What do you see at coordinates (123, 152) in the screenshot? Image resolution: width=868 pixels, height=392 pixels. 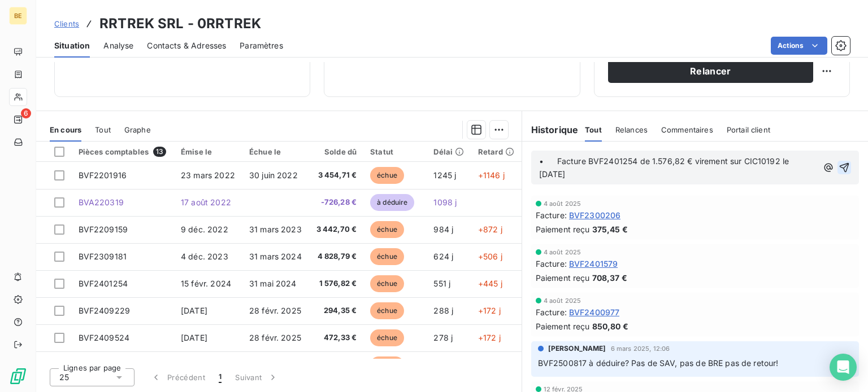 I see `div: Pièces comptables` at bounding box center [123, 152].